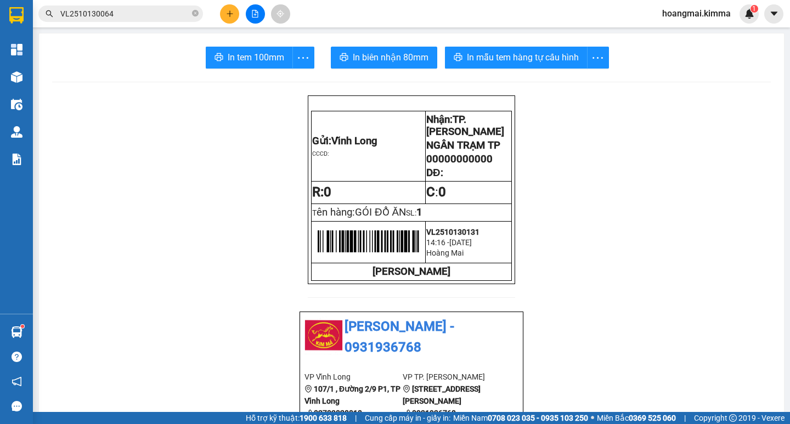  What do you see at coordinates (459, 159) in the screenshot?
I see `span: 00000000000` at bounding box center [459, 159].